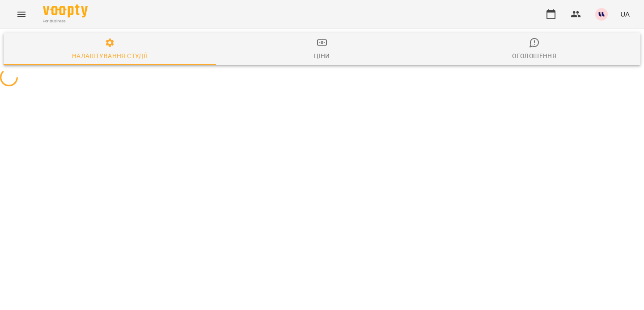  I want to click on button: Menu, so click(22, 14).